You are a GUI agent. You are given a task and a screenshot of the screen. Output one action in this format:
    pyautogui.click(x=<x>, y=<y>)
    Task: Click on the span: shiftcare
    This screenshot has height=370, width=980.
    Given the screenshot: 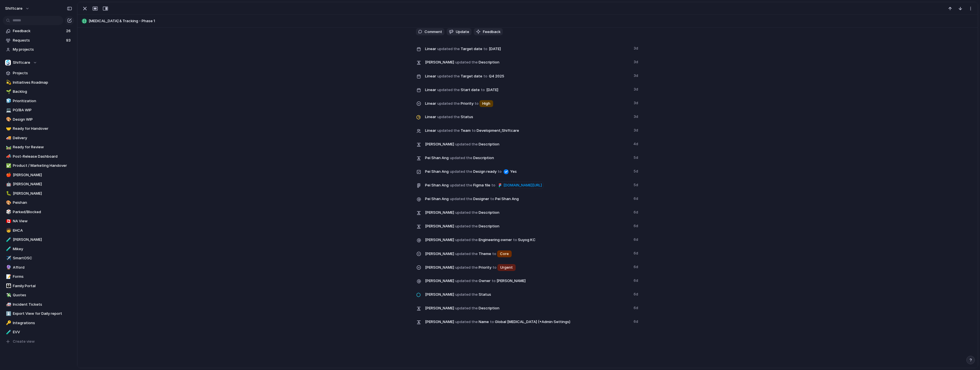 What is the action you would take?
    pyautogui.click(x=13, y=8)
    